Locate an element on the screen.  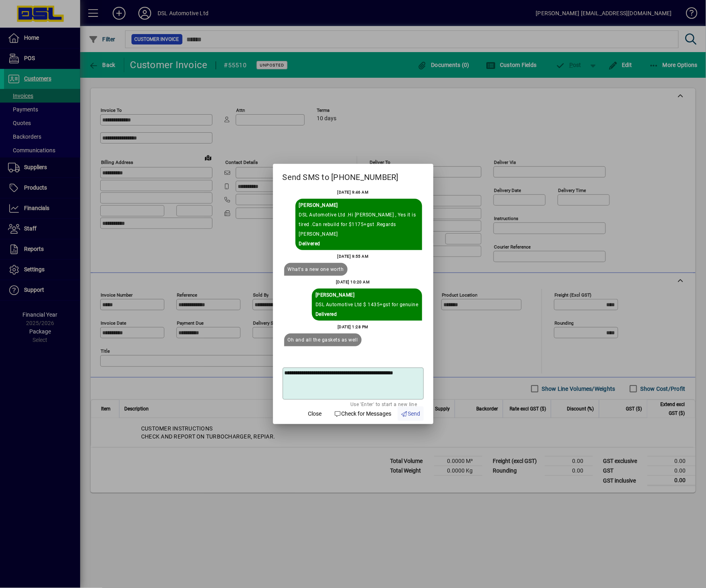
button: Close is located at coordinates (315, 413).